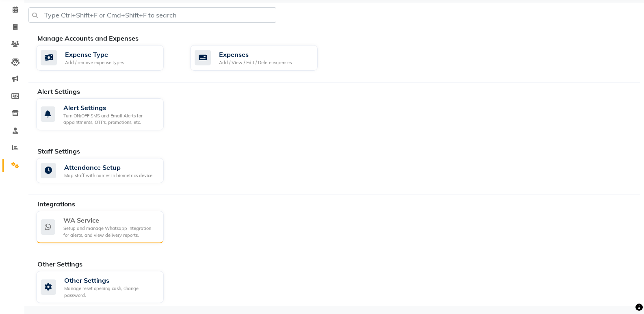 Image resolution: width=644 pixels, height=314 pixels. Describe the element at coordinates (152, 15) in the screenshot. I see `input: Type Ctrl+Shift+F or Cmd+Shift+F to search` at that location.